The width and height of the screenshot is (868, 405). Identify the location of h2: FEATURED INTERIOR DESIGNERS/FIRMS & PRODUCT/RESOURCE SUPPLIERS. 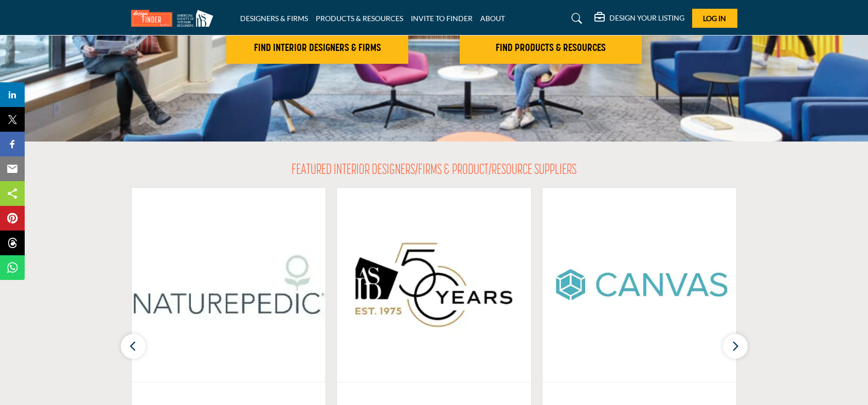
(434, 171).